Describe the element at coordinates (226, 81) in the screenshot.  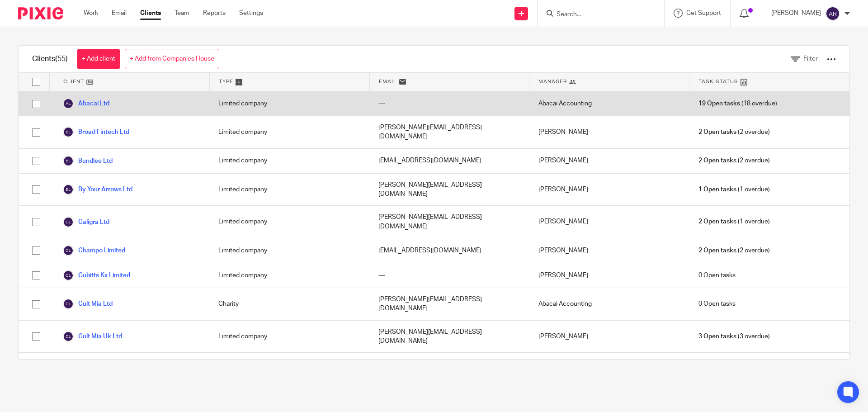
I see `span: Type` at that location.